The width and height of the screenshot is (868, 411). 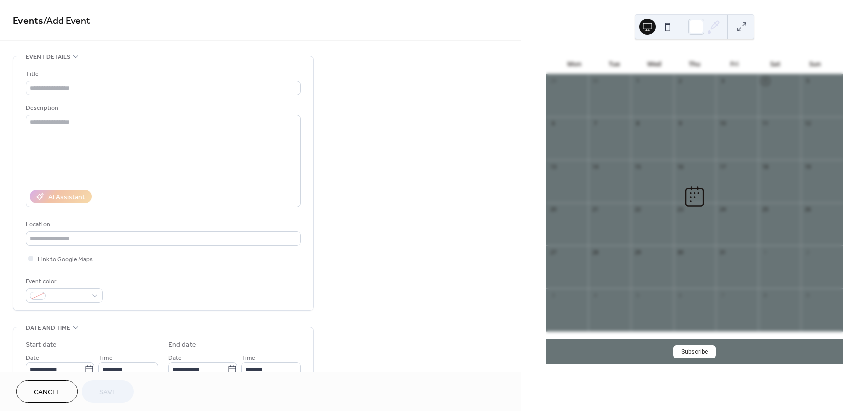 I want to click on div: Tue, so click(x=615, y=64).